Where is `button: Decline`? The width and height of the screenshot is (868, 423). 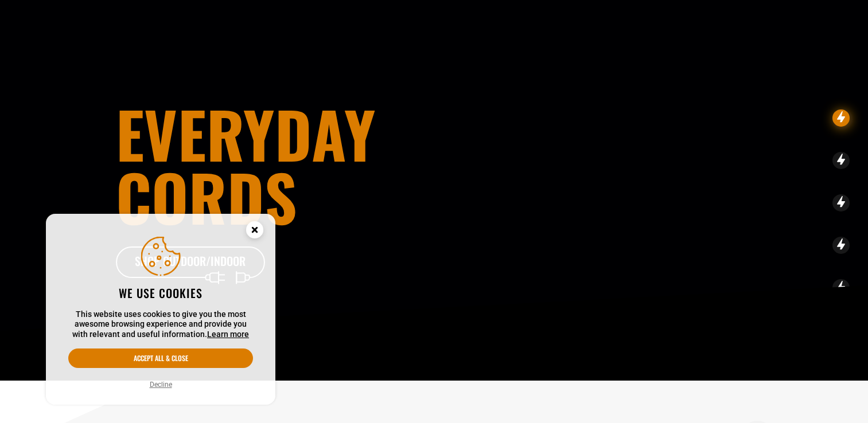
button: Decline is located at coordinates (161, 385).